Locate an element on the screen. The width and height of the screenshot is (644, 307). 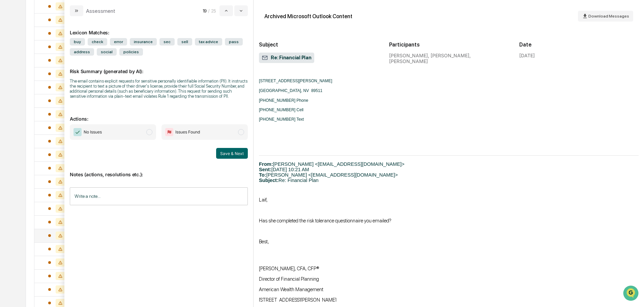
a: Powered byPylon is located at coordinates (64, 116).